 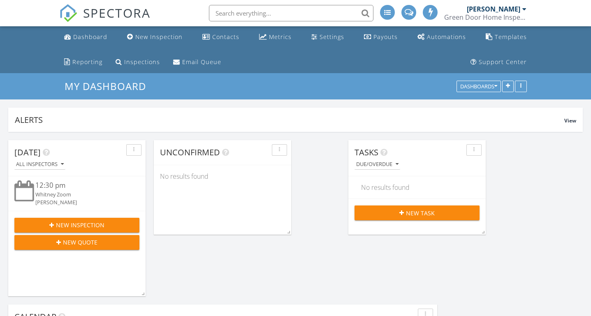 I want to click on span: Tasks, so click(x=366, y=152).